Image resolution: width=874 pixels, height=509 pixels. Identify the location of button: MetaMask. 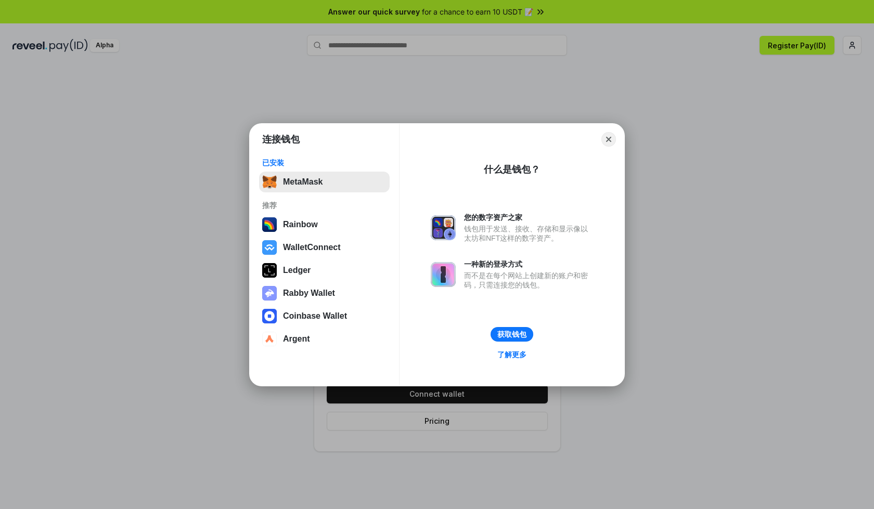
(324, 182).